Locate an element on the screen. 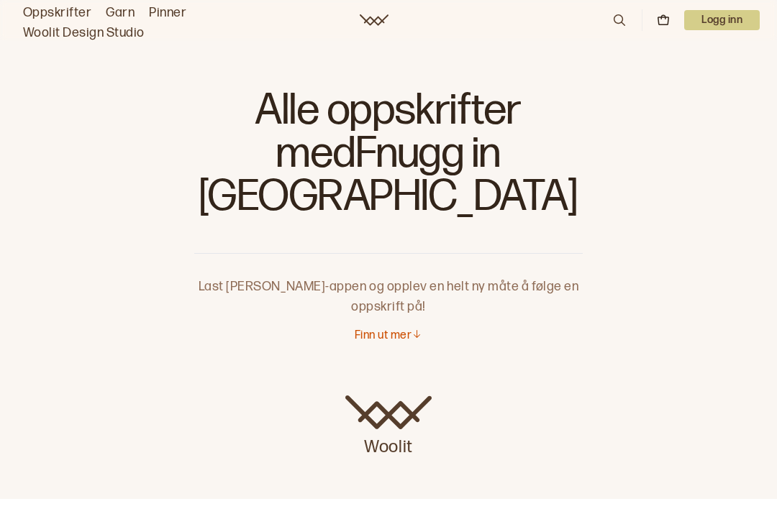 Image resolution: width=777 pixels, height=532 pixels. p: Finn ut mer is located at coordinates (382, 336).